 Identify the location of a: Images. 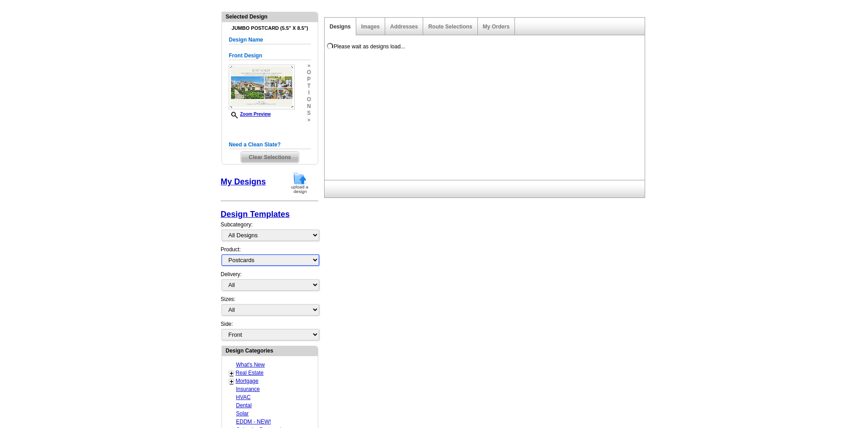
(370, 27).